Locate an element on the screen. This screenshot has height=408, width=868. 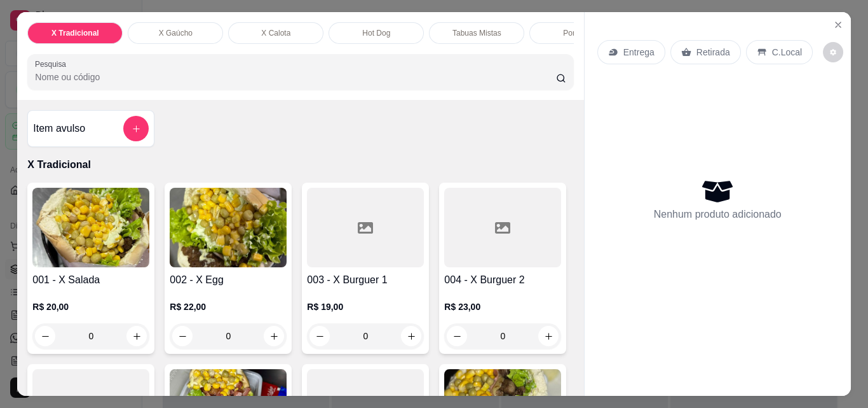
p: Retirada is located at coordinates (713, 52).